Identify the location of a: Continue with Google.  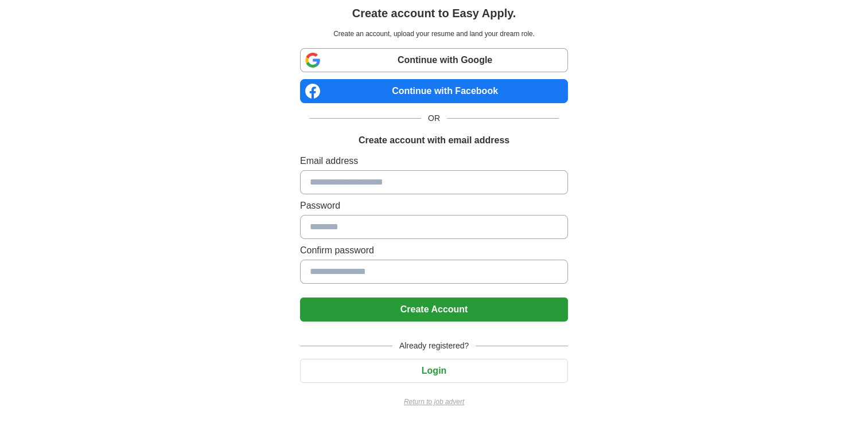
(434, 60).